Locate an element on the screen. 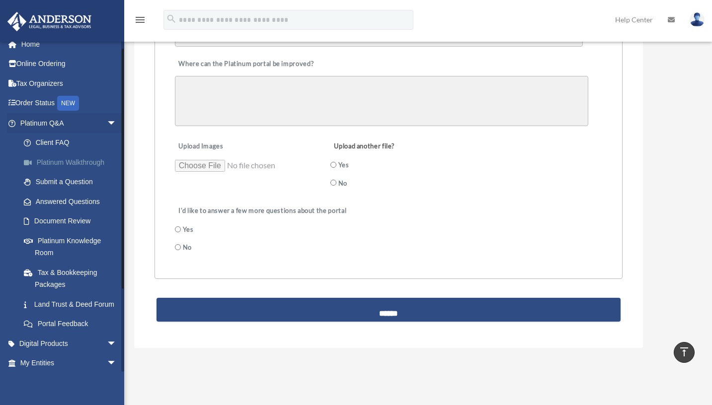 The image size is (712, 405). a: Document Review is located at coordinates (73, 222).